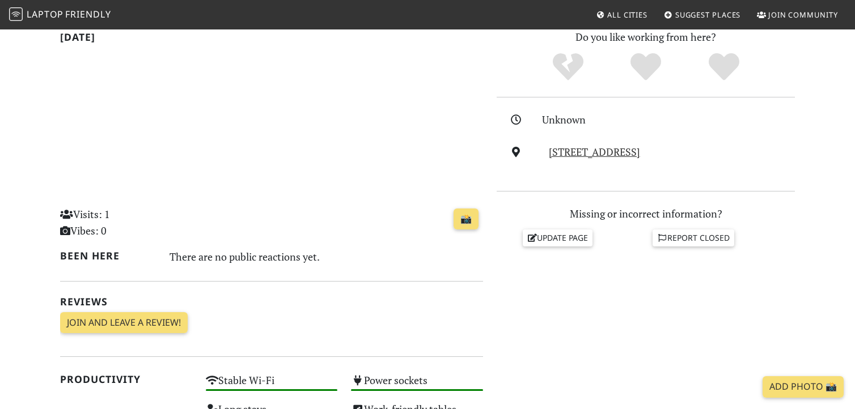 The image size is (855, 409). Describe the element at coordinates (708, 15) in the screenshot. I see `span: Suggest Places` at that location.